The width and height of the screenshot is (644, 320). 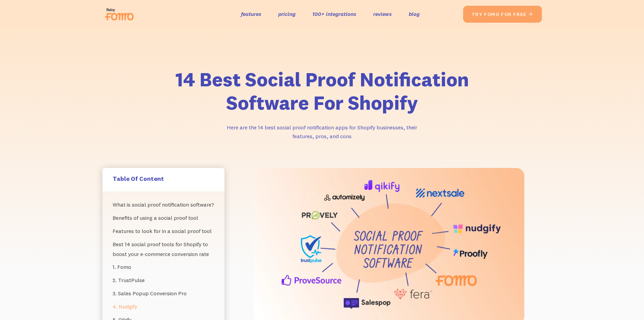 I want to click on a: Features to look for in a social proof tool, so click(x=163, y=231).